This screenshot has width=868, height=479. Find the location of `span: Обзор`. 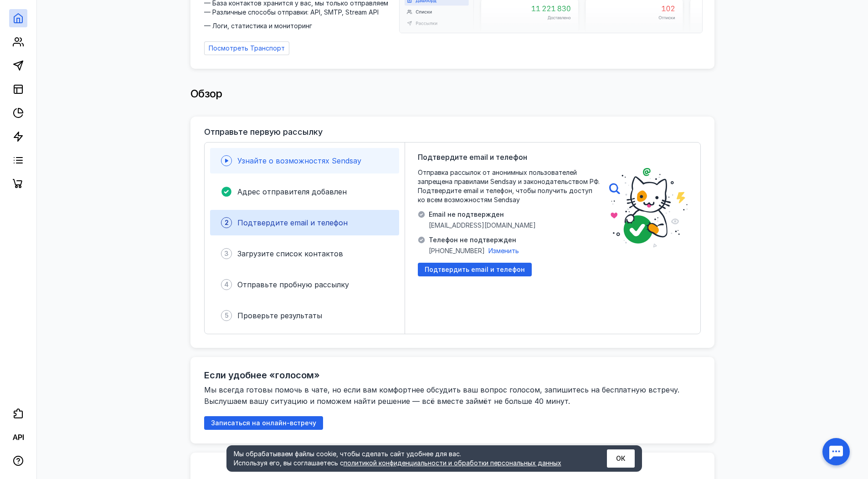

span: Обзор is located at coordinates (206, 93).